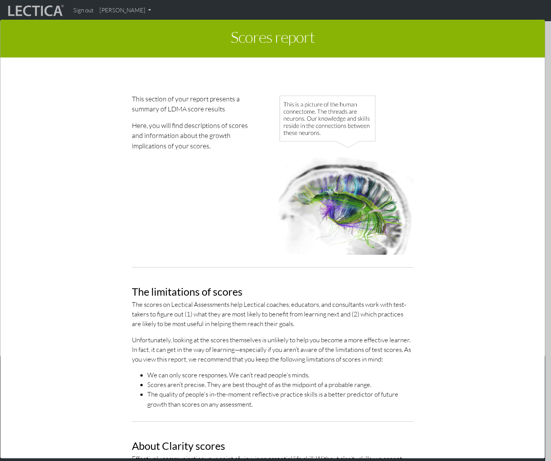  I want to click on li: We can only score responses. We can’t read people's minds., so click(280, 375).